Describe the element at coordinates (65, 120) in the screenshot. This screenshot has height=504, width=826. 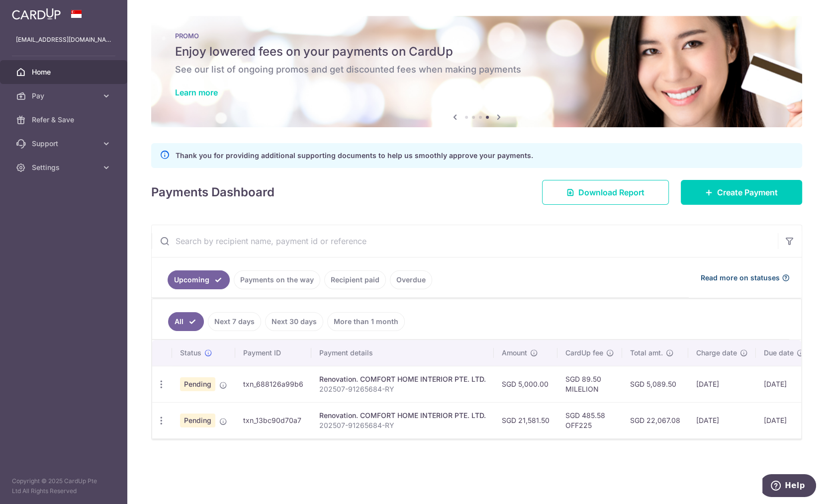
I see `span: Refer & Save` at that location.